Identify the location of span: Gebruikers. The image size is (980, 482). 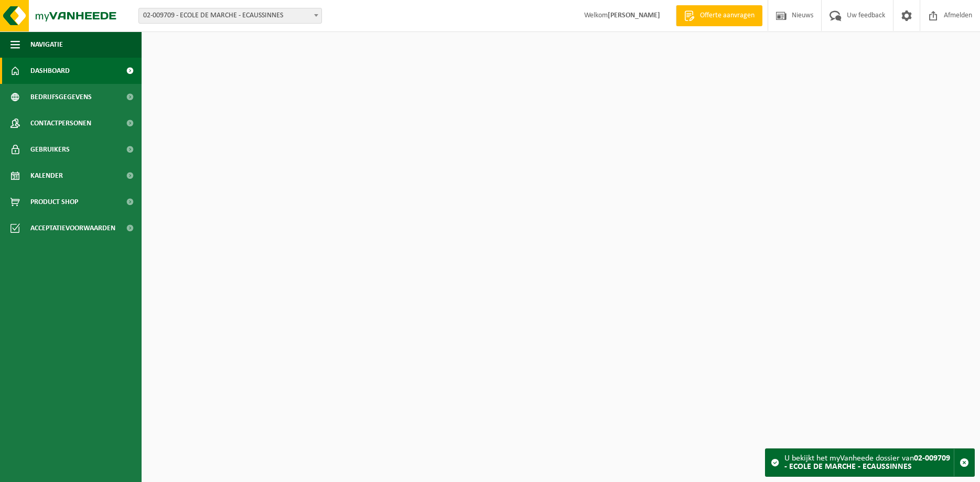
(50, 149).